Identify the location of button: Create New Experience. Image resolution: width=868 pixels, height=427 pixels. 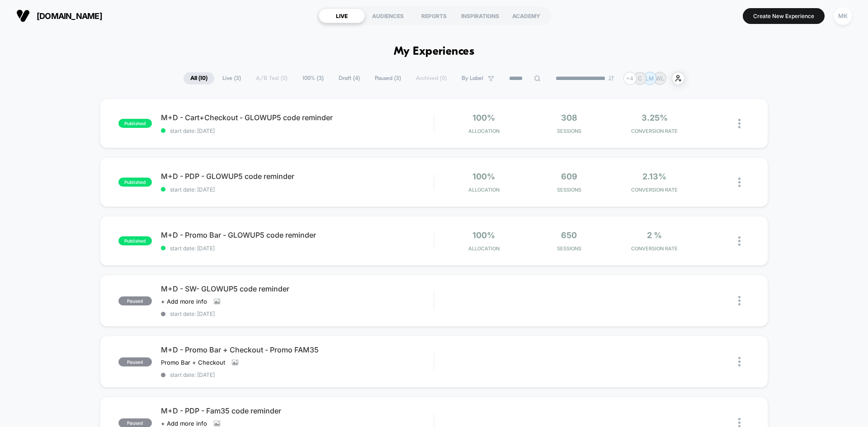
(783, 16).